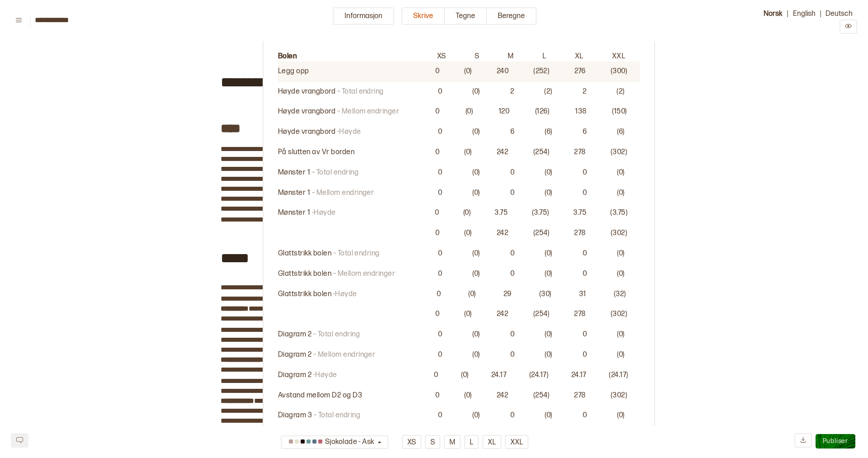 The image size is (868, 458). I want to click on button: XL, so click(492, 442).